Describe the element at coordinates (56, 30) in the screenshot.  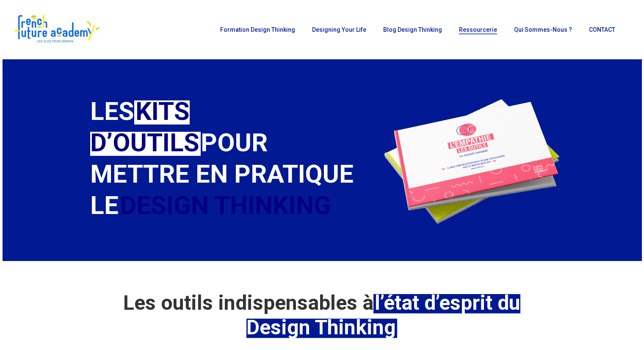
I see `img: French Future Academy` at that location.